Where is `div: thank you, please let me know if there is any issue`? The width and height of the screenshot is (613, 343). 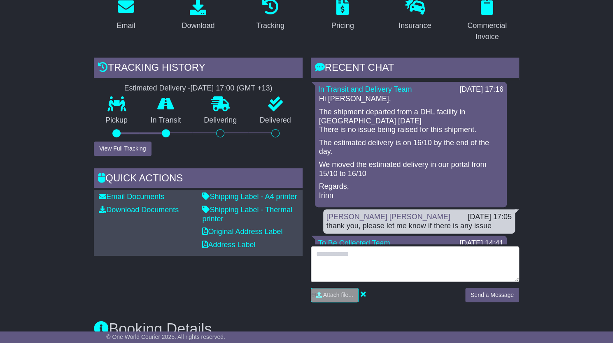 div: thank you, please let me know if there is any issue is located at coordinates (419, 226).